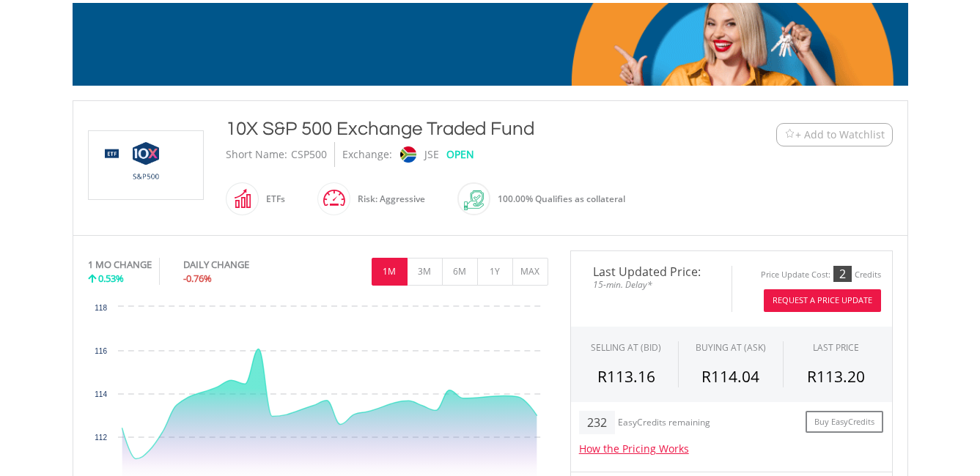  What do you see at coordinates (309, 154) in the screenshot?
I see `div: CSP500` at bounding box center [309, 154].